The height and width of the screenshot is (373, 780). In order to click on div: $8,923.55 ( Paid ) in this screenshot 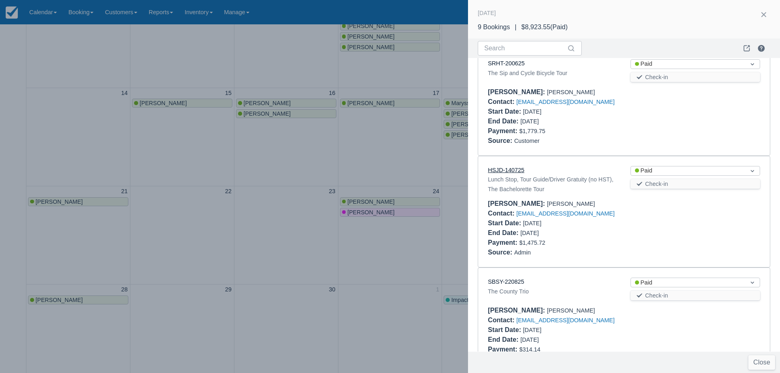, I will do `click(544, 27)`.